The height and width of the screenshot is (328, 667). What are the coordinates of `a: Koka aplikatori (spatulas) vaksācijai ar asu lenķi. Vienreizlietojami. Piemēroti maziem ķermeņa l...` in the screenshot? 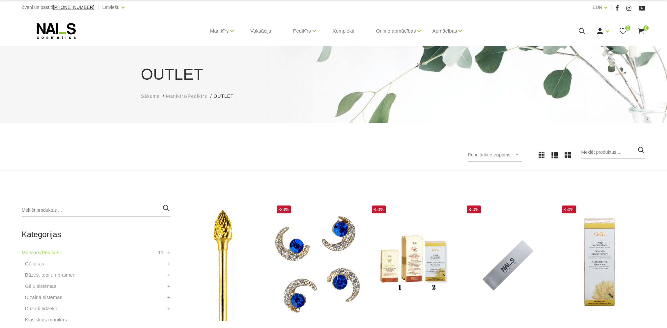 It's located at (413, 262).